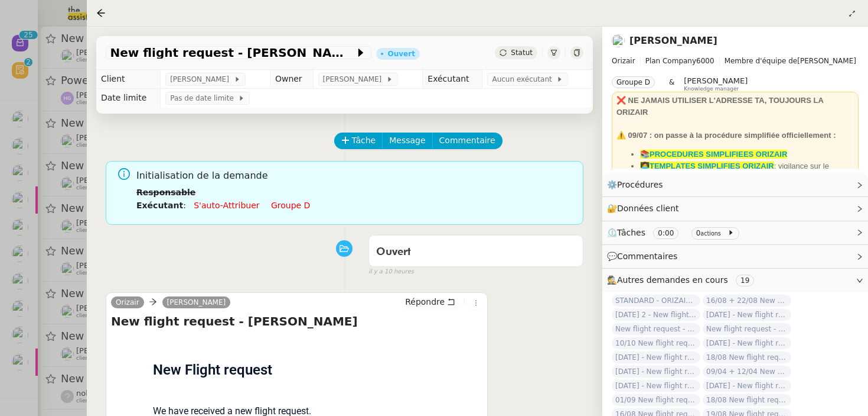 Image resolution: width=868 pixels, height=416 pixels. Describe the element at coordinates (430, 301) in the screenshot. I see `button: Répondre` at that location.